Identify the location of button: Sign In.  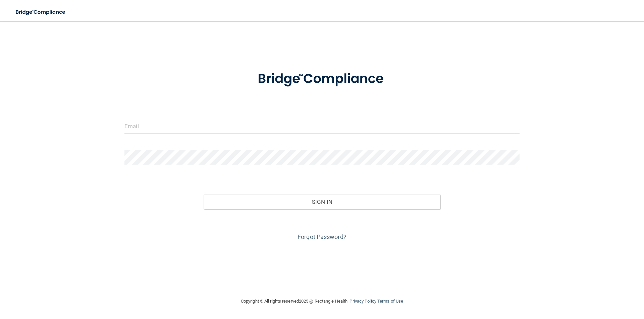
(322, 202).